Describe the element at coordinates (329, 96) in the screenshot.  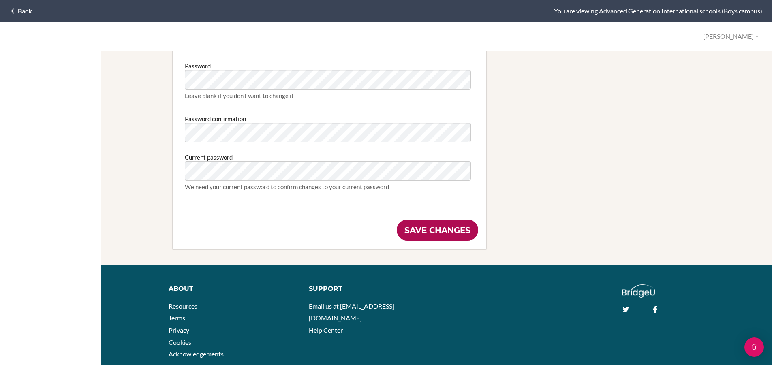
I see `div: Leave blank if you don’t want to change it` at that location.